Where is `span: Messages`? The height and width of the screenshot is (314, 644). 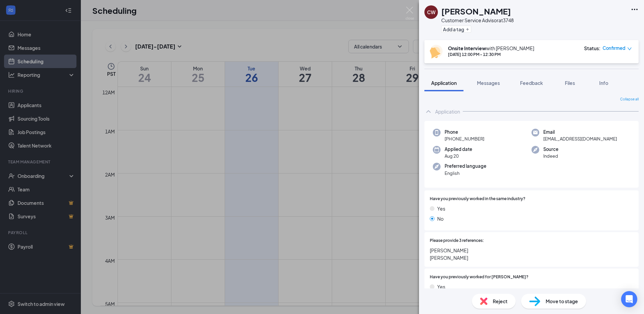
span: Messages is located at coordinates (488, 83).